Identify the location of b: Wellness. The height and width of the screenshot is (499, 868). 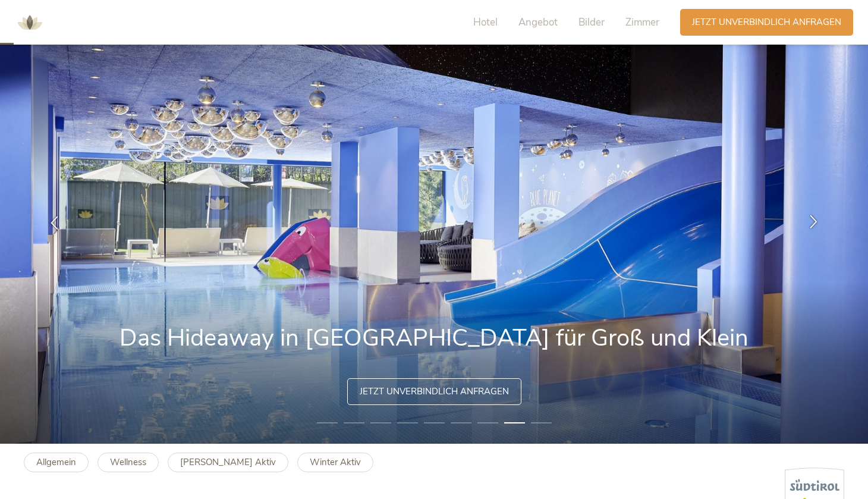
(128, 462).